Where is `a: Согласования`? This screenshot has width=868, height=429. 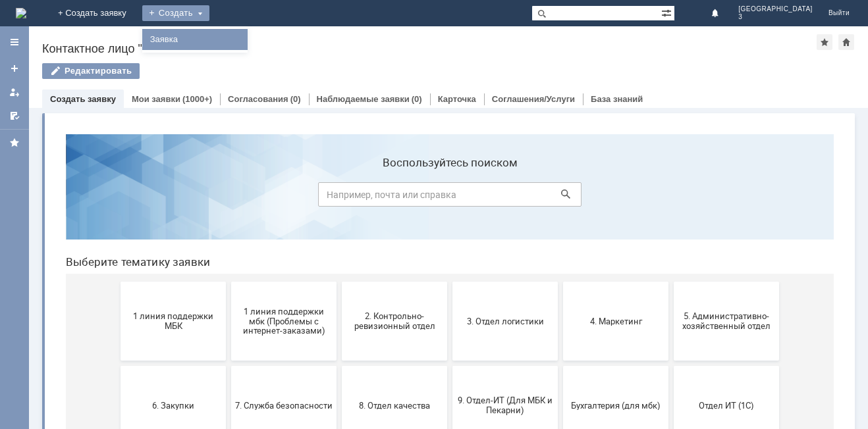 a: Согласования is located at coordinates (258, 98).